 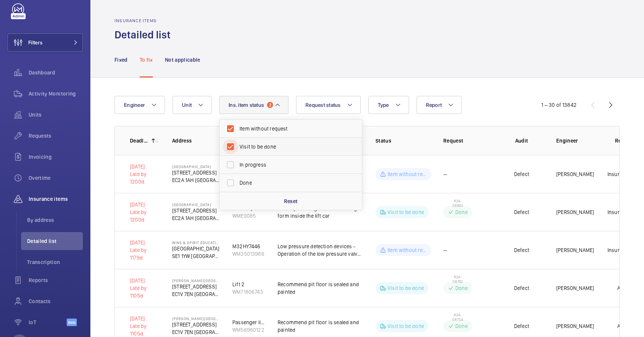 I want to click on span: Filters, so click(x=35, y=43).